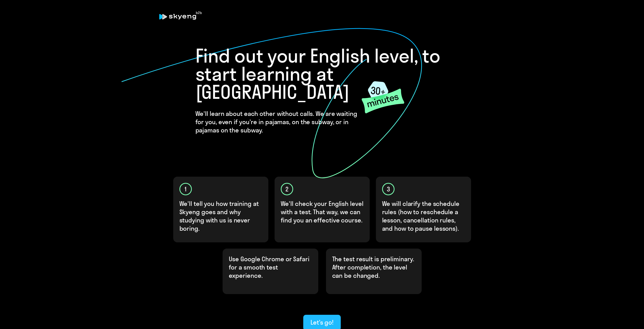 This screenshot has width=644, height=329. What do you see at coordinates (374, 267) in the screenshot?
I see `p: The test result is preliminary. After completion, the level can be changed.` at bounding box center [374, 267].